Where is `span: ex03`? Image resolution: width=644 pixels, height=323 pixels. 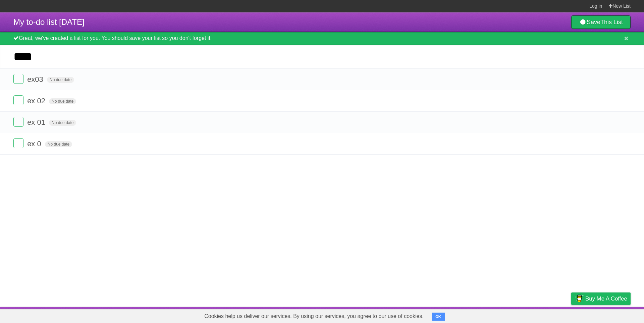 span: ex03 is located at coordinates (36, 79).